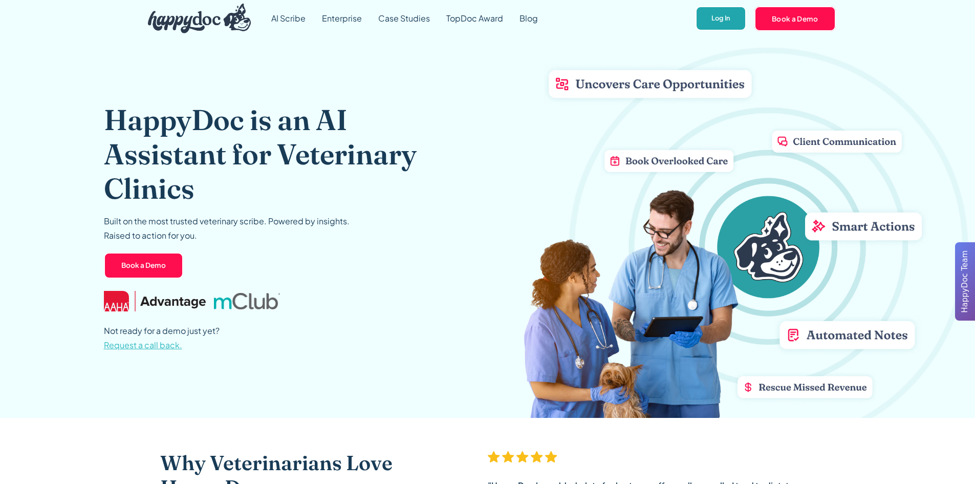  I want to click on p: Built on the most trusted veterinary scribe. Powered by insights. Raised to action for you., so click(227, 228).